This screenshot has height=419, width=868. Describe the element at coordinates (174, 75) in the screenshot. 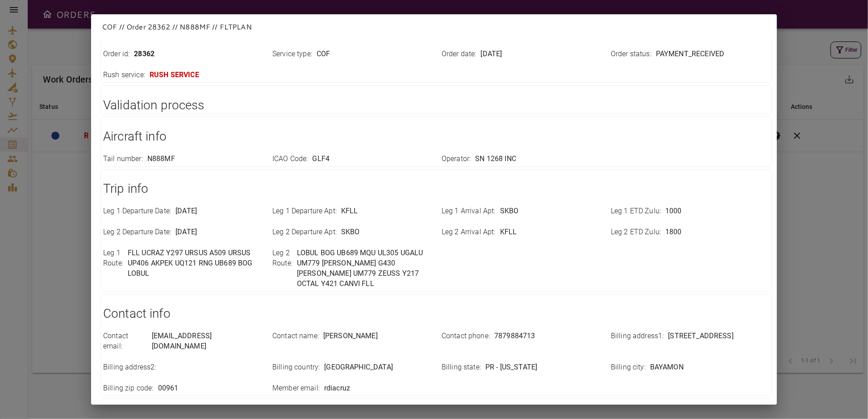

I see `p: RUSH SERVICE` at that location.